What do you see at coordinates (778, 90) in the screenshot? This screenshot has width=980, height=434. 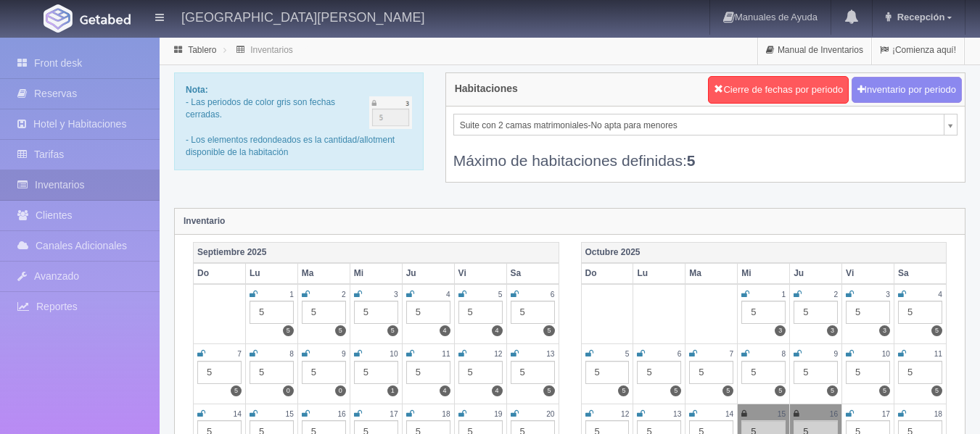 I see `button: Cierre de fechas por periodo` at bounding box center [778, 90].